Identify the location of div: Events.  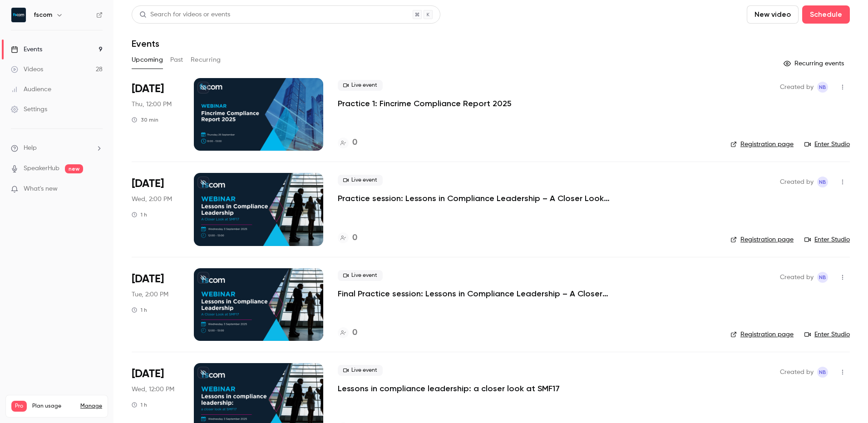
(26, 50).